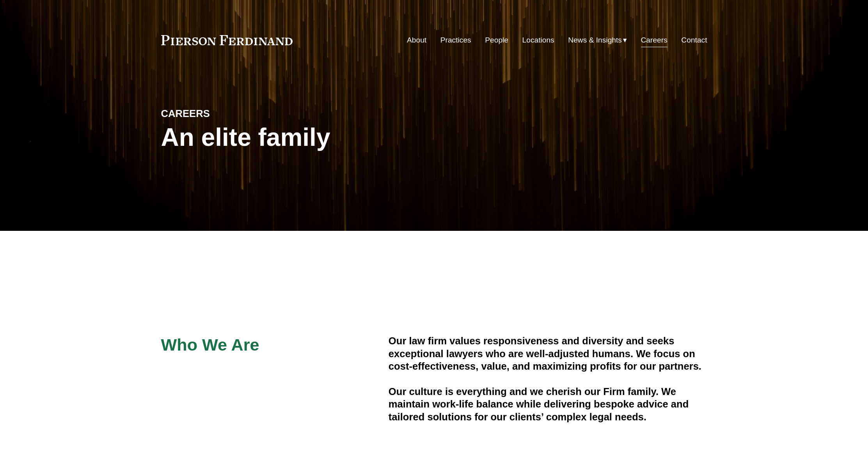 Image resolution: width=868 pixels, height=457 pixels. What do you see at coordinates (416, 40) in the screenshot?
I see `a: About` at bounding box center [416, 40].